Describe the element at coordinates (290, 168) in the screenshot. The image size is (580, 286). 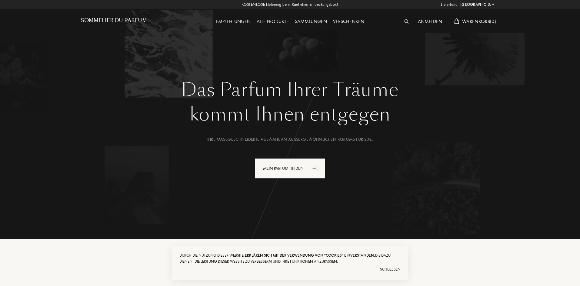
I see `a: Mein Parfum findenanimation` at that location.